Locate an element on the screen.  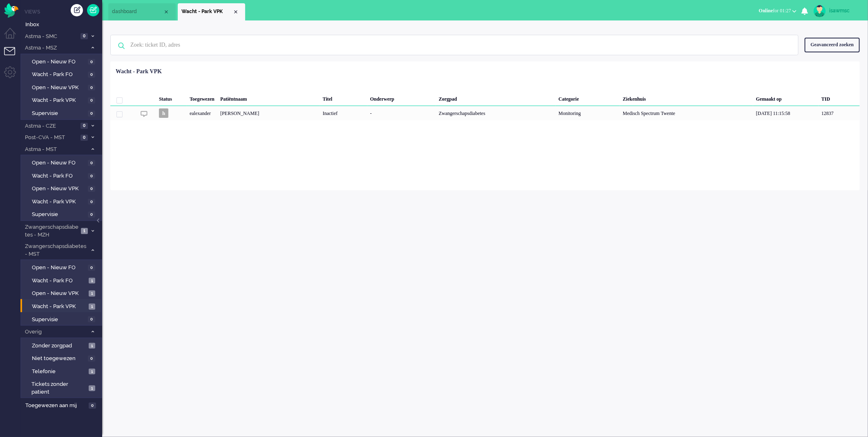
span: Astma - CZE is located at coordinates (51, 126).